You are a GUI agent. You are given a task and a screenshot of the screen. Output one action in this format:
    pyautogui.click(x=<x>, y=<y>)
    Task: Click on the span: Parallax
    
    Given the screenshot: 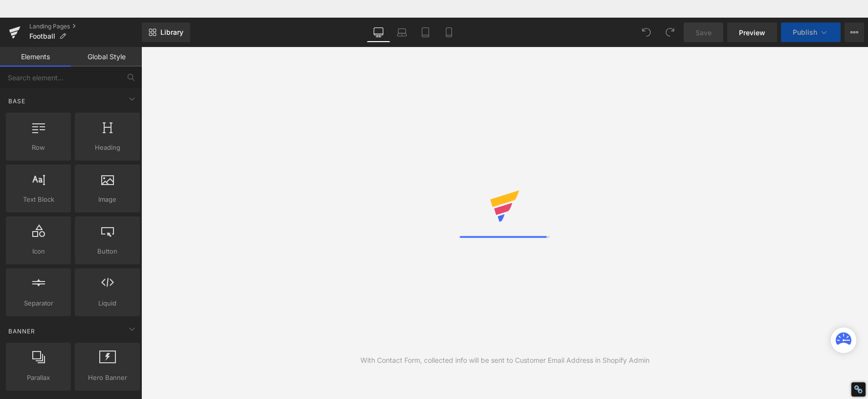 What is the action you would take?
    pyautogui.click(x=38, y=377)
    